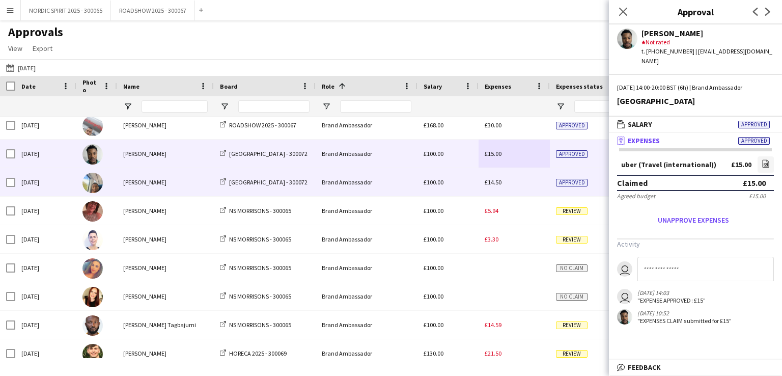  What do you see at coordinates (636, 195) in the screenshot?
I see `div: Agreed budget` at bounding box center [636, 195].